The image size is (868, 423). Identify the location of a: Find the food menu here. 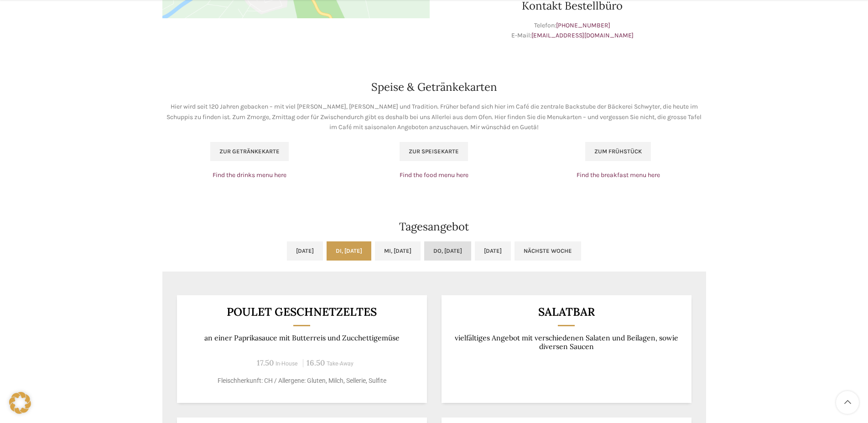
(434, 175).